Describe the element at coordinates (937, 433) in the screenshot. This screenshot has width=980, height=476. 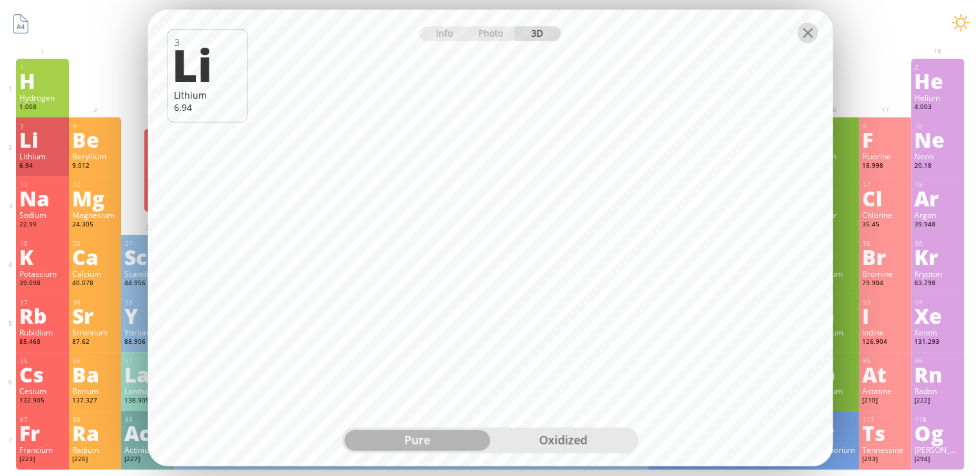
I see `div: Og` at that location.